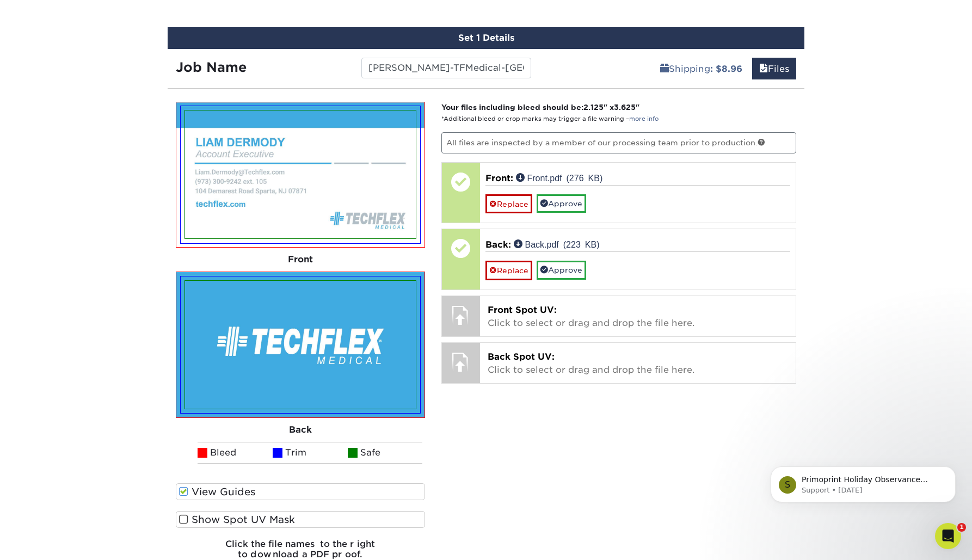 Image resolution: width=972 pixels, height=560 pixels. Describe the element at coordinates (619, 143) in the screenshot. I see `p: All files are inspected by a member of our processing team prior to production.` at that location.